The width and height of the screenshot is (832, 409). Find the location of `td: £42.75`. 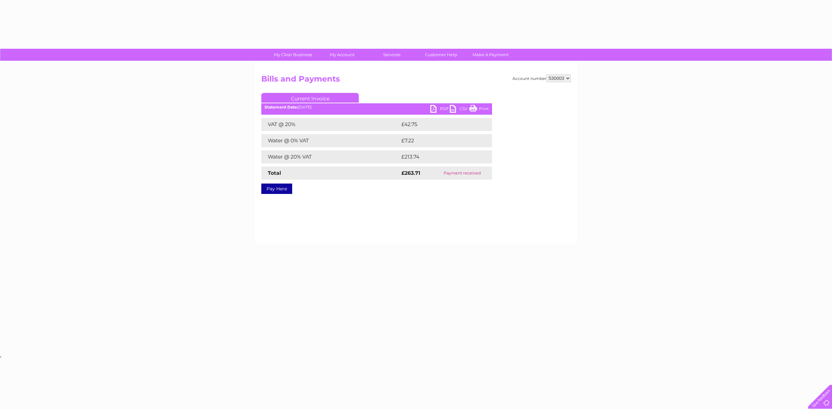

td: £42.75 is located at coordinates (439, 124).